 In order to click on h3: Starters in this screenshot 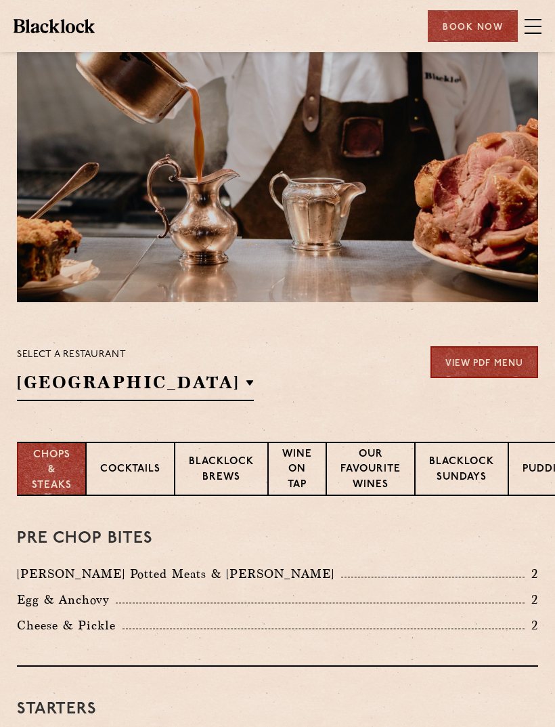, I will do `click(278, 709)`.